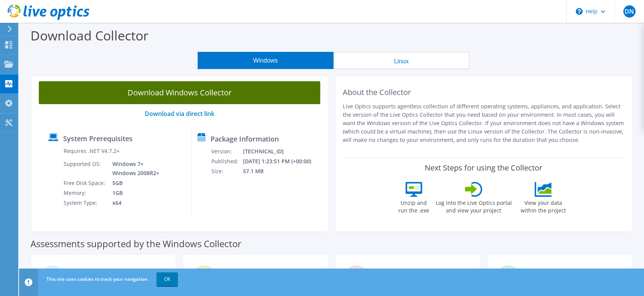 This screenshot has width=644, height=296. What do you see at coordinates (98, 138) in the screenshot?
I see `label: System Prerequisites` at bounding box center [98, 138].